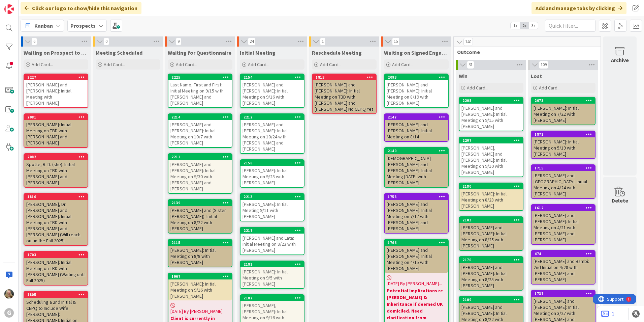  What do you see at coordinates (565, 294) in the screenshot?
I see `div: 1737` at bounding box center [565, 294].